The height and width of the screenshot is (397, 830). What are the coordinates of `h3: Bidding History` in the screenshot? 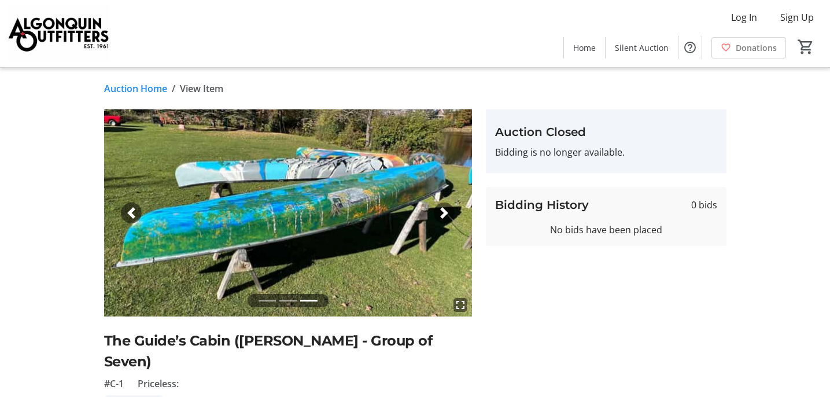 It's located at (542, 205).